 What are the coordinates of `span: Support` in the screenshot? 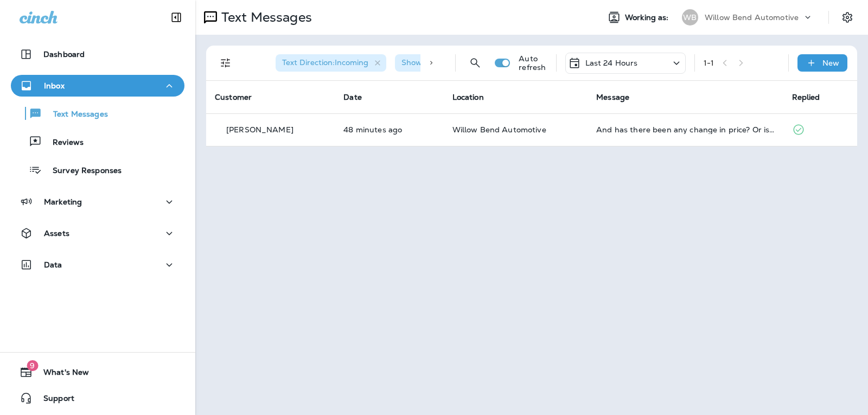 It's located at (53, 400).